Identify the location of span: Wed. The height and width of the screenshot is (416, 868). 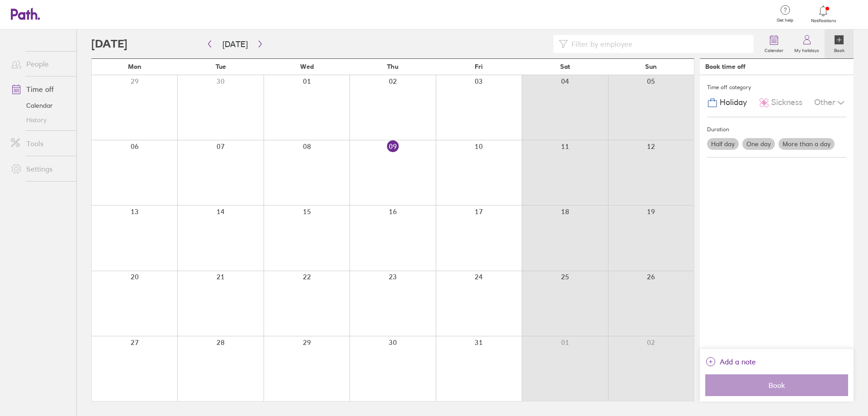
(307, 67).